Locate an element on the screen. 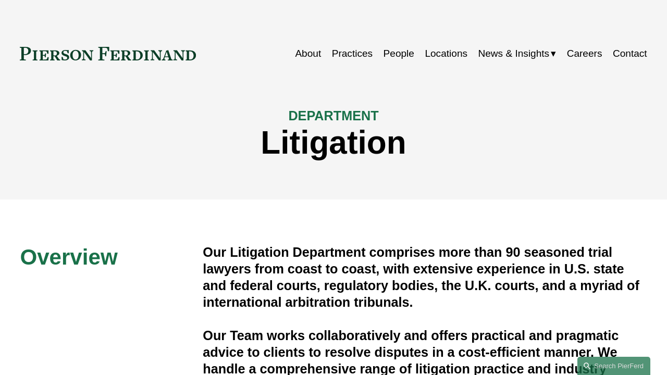  a: Careers is located at coordinates (585, 54).